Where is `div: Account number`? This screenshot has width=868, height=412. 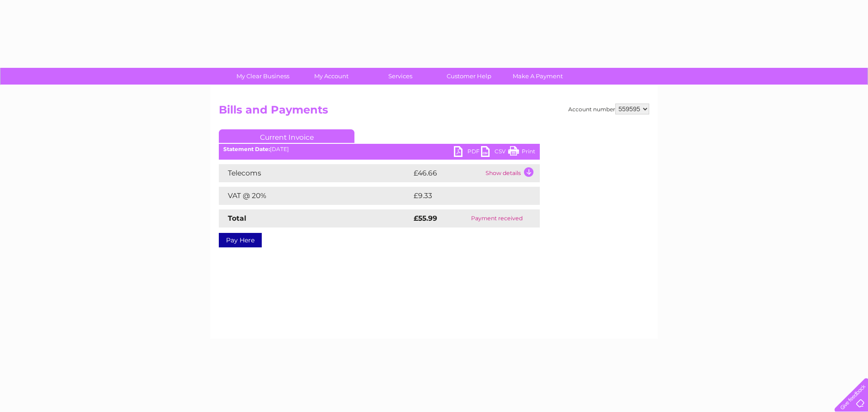
div: Account number is located at coordinates (608, 109).